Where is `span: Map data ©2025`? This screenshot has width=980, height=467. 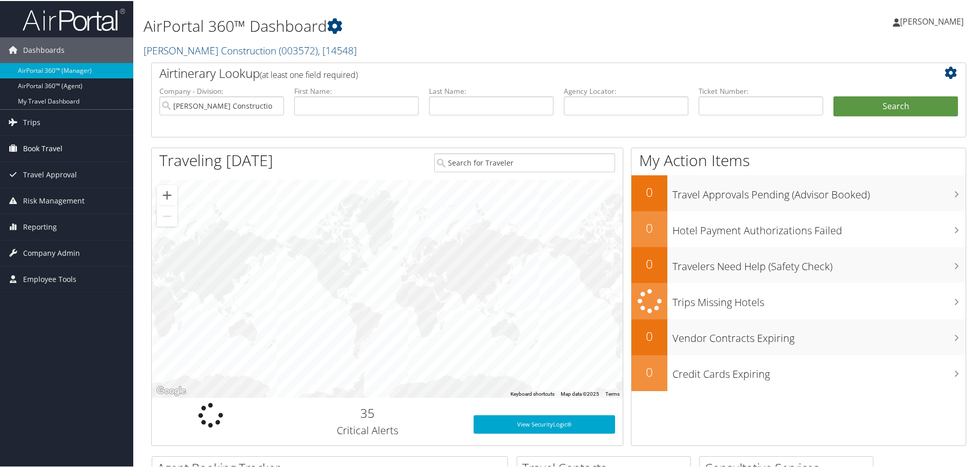
span: Map data ©2025 is located at coordinates (580, 392).